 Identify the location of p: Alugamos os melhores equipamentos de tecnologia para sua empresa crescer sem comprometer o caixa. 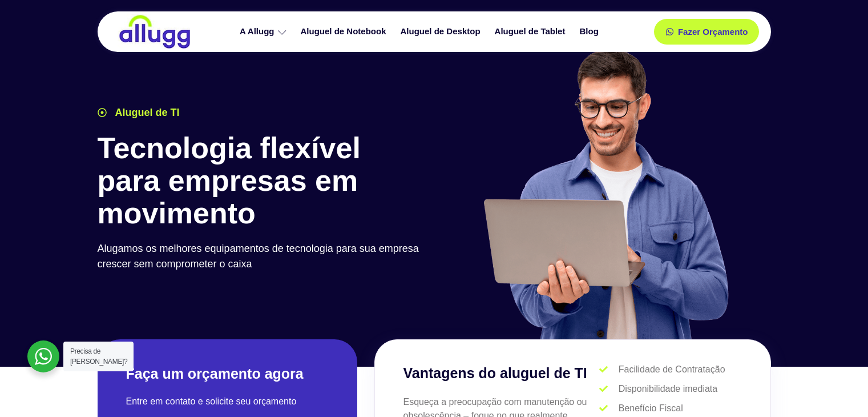
(263, 256).